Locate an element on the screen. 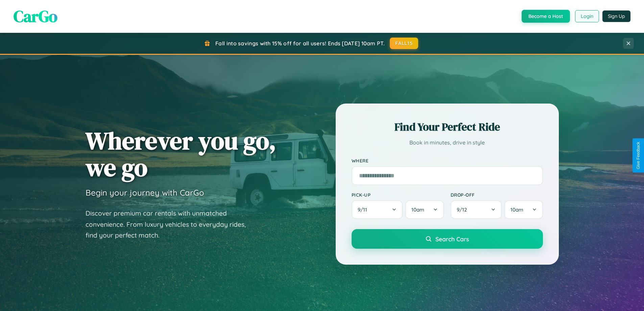  button: FALL15 is located at coordinates (404, 43).